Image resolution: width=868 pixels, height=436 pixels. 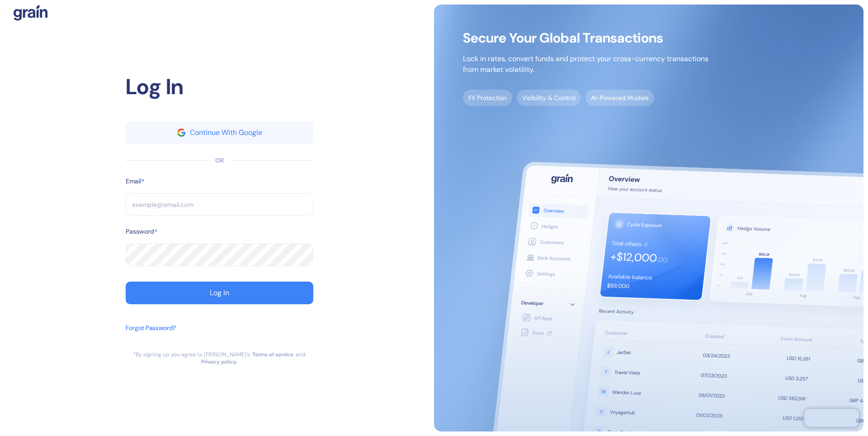 I want to click on div: Continue With Google, so click(x=226, y=133).